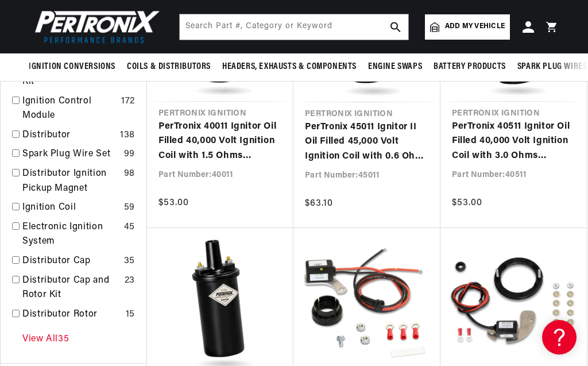  I want to click on input: Search Part #, Category or Keyword, so click(294, 27).